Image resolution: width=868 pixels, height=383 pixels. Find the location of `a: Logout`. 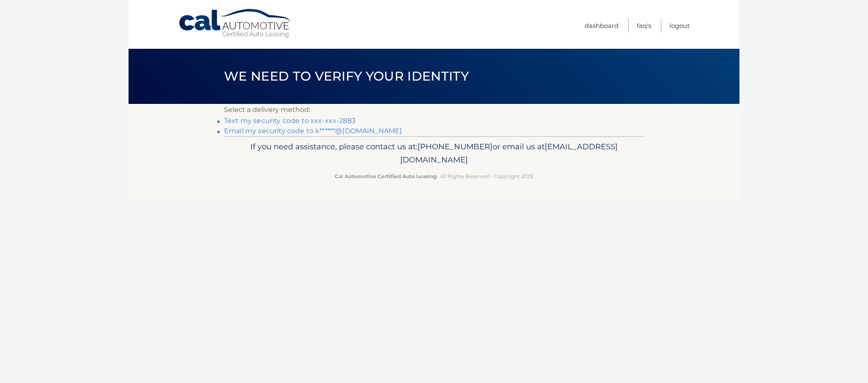

a: Logout is located at coordinates (680, 25).